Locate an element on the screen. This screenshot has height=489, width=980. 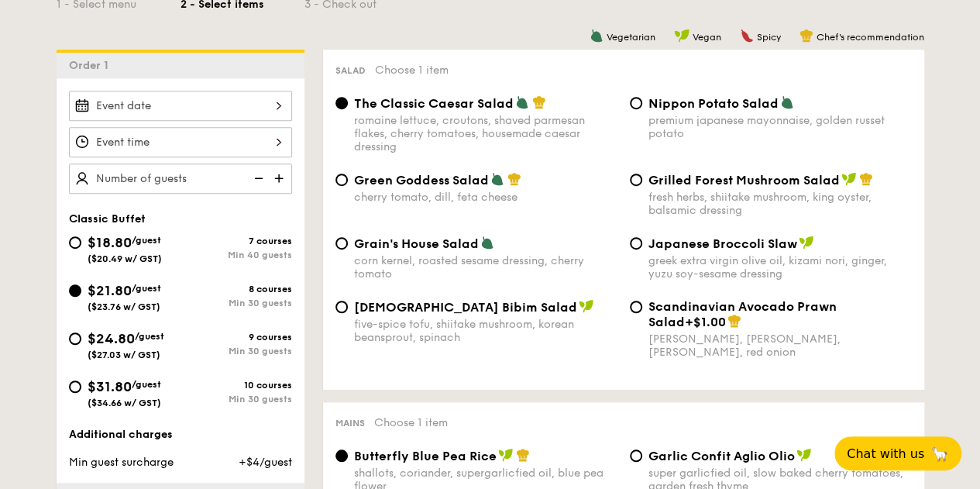
input: Green Goddess Saladcherry tomato, dill, feta cheese is located at coordinates (342, 180).